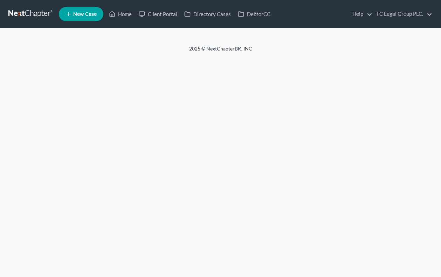 The width and height of the screenshot is (441, 277). I want to click on a: DebtorCC, so click(254, 14).